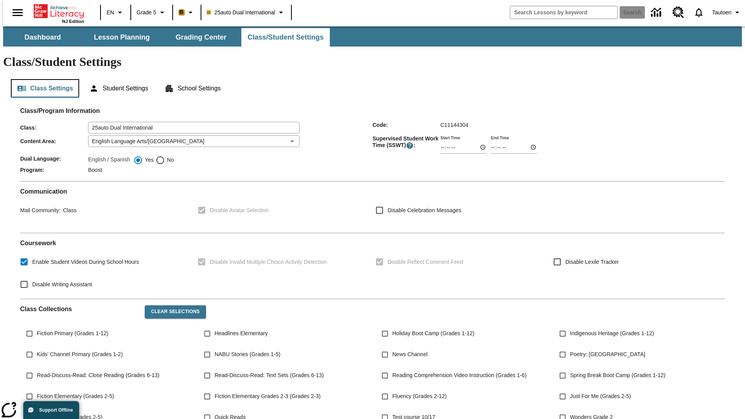 The image size is (745, 419). Describe the element at coordinates (372, 191) in the screenshot. I see `h2: Communication` at that location.